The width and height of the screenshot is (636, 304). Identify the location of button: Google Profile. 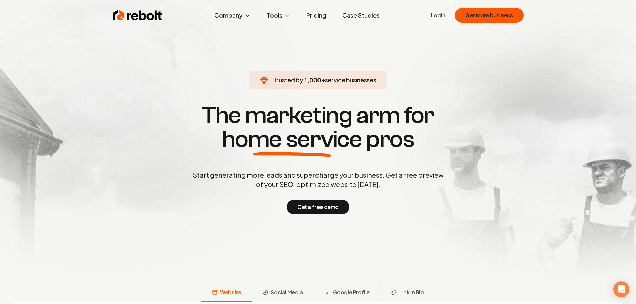
(347, 293).